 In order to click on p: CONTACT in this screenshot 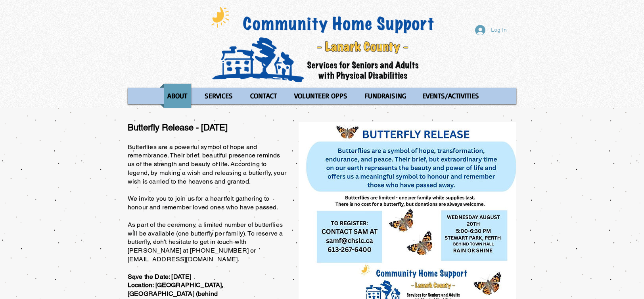, I will do `click(263, 96)`.